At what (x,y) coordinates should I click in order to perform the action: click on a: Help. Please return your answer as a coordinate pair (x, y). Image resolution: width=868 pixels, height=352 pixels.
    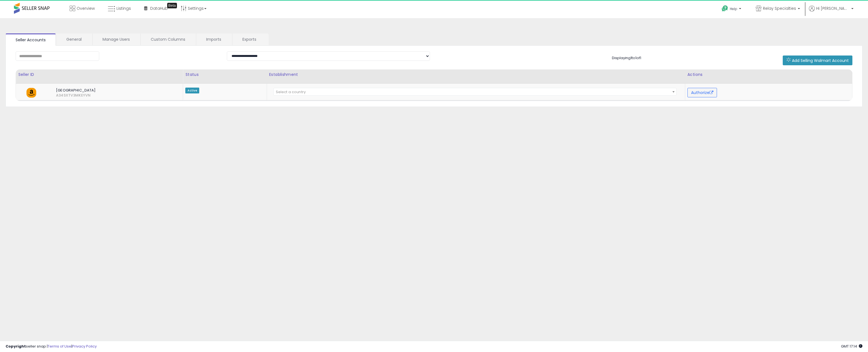
    Looking at the image, I should click on (732, 9).